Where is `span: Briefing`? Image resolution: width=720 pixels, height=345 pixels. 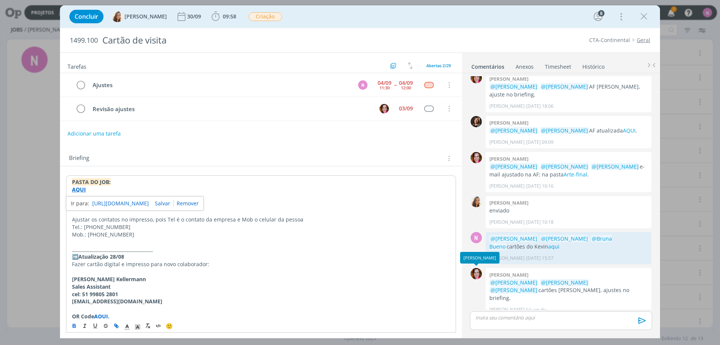
span: Briefing is located at coordinates (79, 158).